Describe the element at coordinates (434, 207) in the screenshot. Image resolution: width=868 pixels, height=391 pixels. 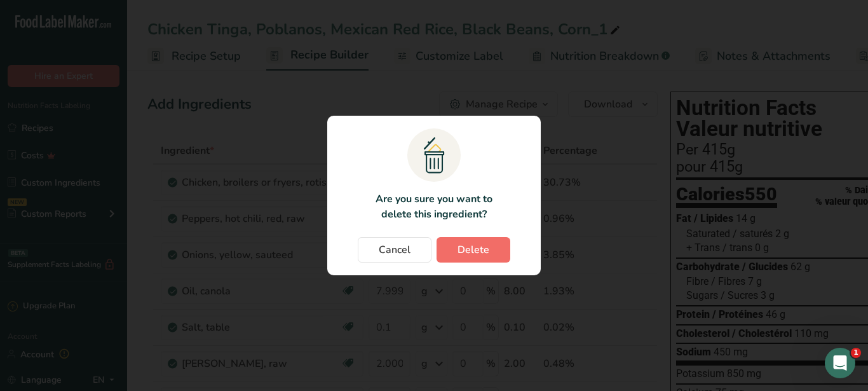
I see `p: Are you sure you want to delete this ingredient?` at that location.